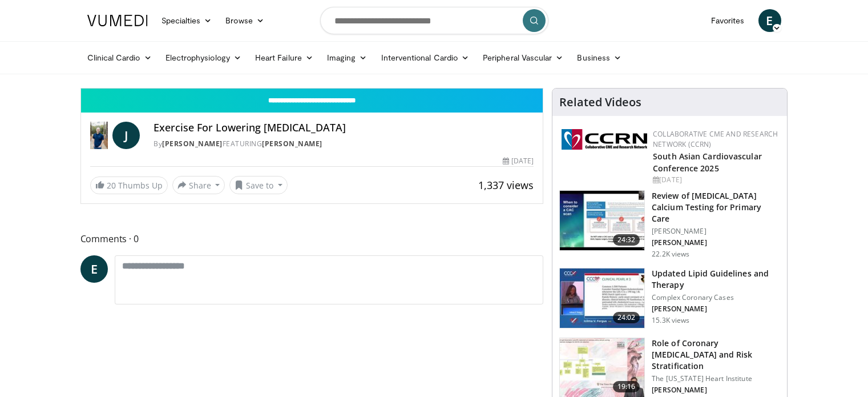  I want to click on img: VuMedi Logo, so click(118, 21).